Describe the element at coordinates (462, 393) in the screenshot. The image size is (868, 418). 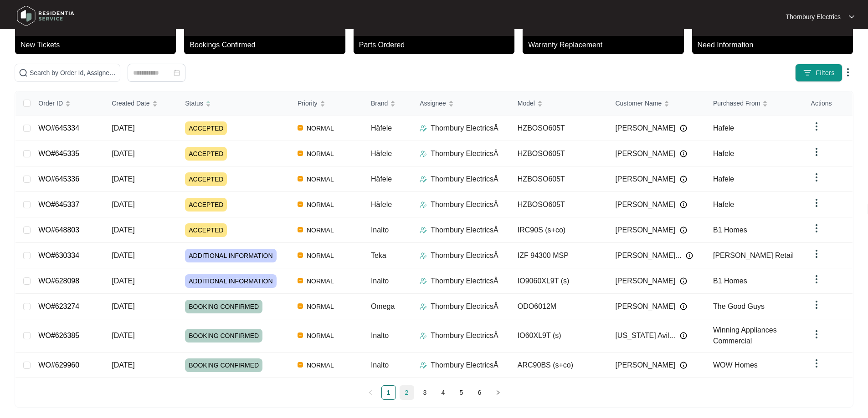
I see `li: 5` at that location.